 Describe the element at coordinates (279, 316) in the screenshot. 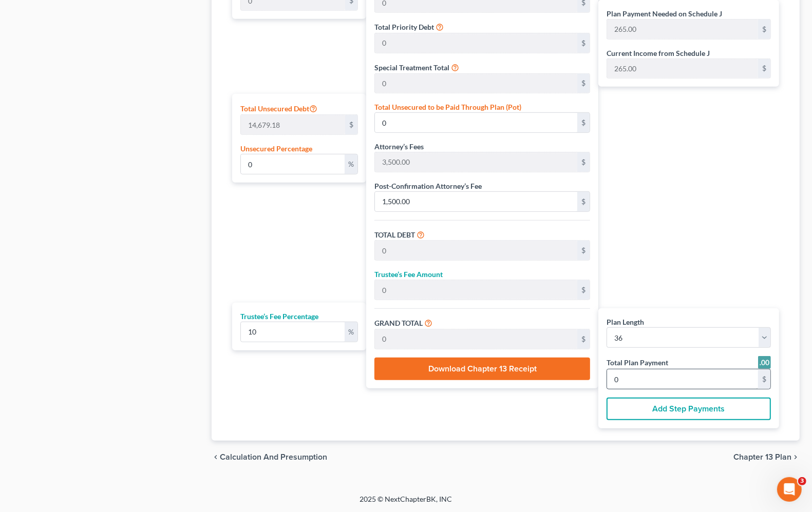

I see `label: Trustee’s Fee Percentage` at that location.